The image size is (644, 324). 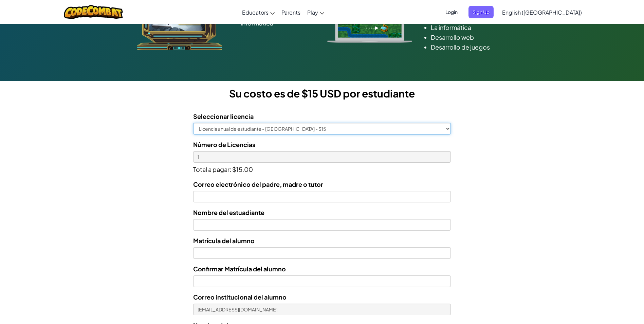 What do you see at coordinates (313, 12) in the screenshot?
I see `span: Play` at bounding box center [313, 12].